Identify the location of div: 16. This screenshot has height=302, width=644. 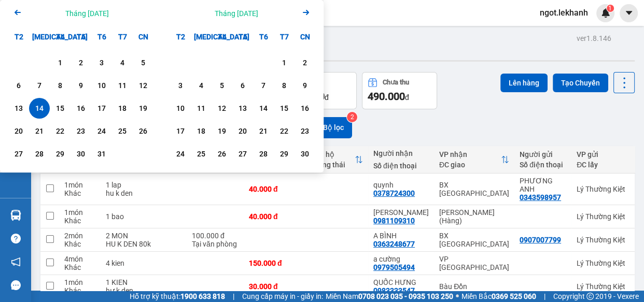
(305, 108).